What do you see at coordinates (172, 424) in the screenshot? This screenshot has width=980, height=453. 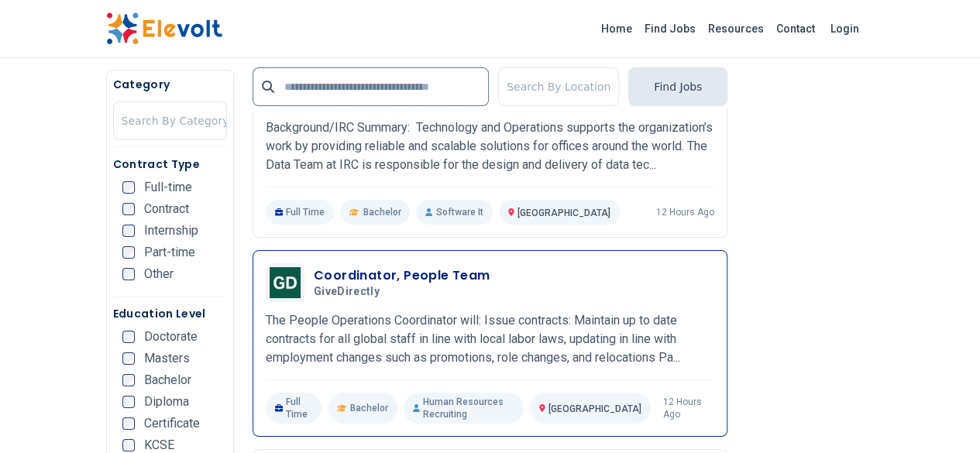 I see `span: Certificate` at bounding box center [172, 424].